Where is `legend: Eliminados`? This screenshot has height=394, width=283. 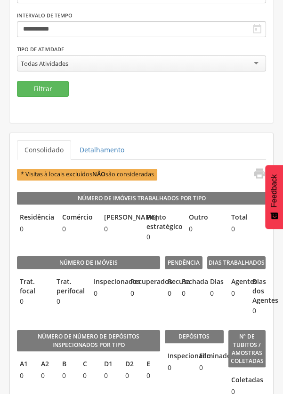 legend: Eliminados is located at coordinates (209, 356).